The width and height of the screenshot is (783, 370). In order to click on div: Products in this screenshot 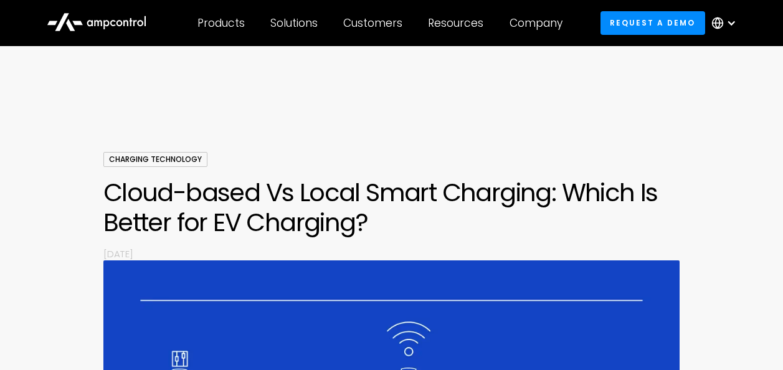, I will do `click(221, 23)`.